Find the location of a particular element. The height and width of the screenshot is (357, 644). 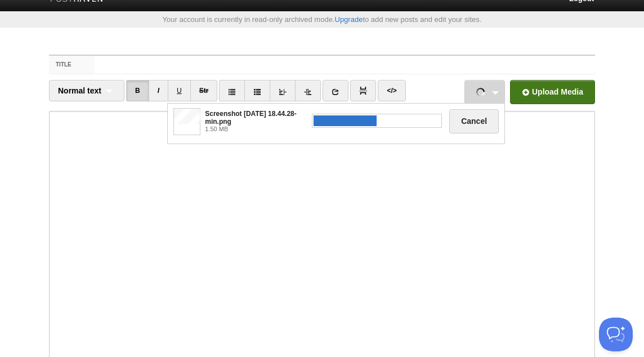

img: loading.gif is located at coordinates (480, 92).